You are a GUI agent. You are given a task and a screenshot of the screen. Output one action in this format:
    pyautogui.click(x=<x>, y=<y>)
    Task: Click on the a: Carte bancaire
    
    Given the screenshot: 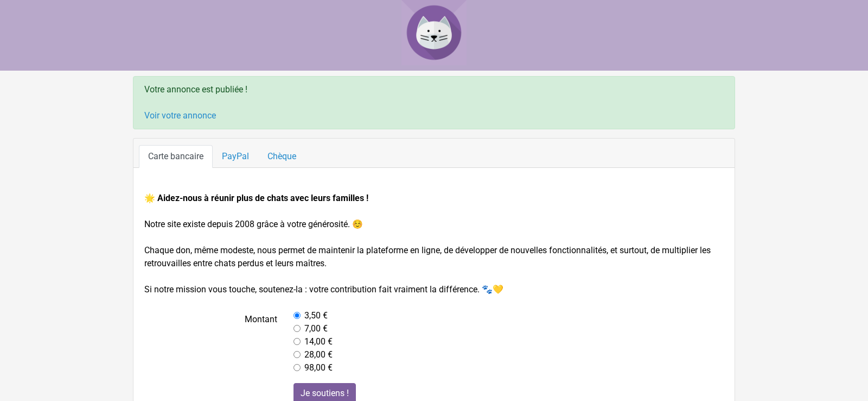 What is the action you would take?
    pyautogui.click(x=176, y=157)
    